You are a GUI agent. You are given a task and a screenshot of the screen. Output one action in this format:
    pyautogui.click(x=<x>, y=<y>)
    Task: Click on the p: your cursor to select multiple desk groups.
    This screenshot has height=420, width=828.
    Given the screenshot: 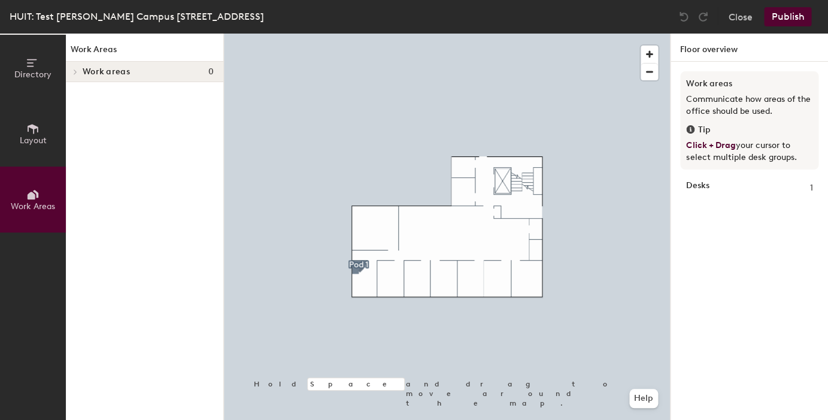 What is the action you would take?
    pyautogui.click(x=749, y=151)
    